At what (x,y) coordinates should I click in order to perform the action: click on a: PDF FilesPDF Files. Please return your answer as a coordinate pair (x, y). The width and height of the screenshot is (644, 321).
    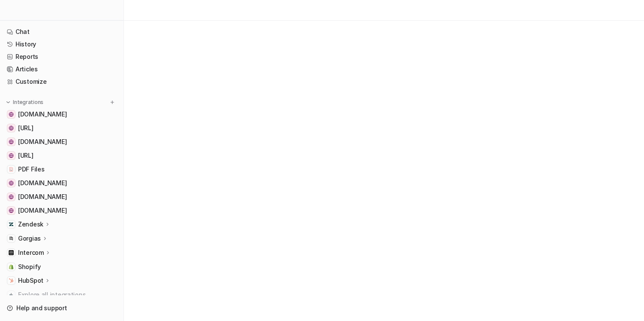
    Looking at the image, I should click on (61, 169).